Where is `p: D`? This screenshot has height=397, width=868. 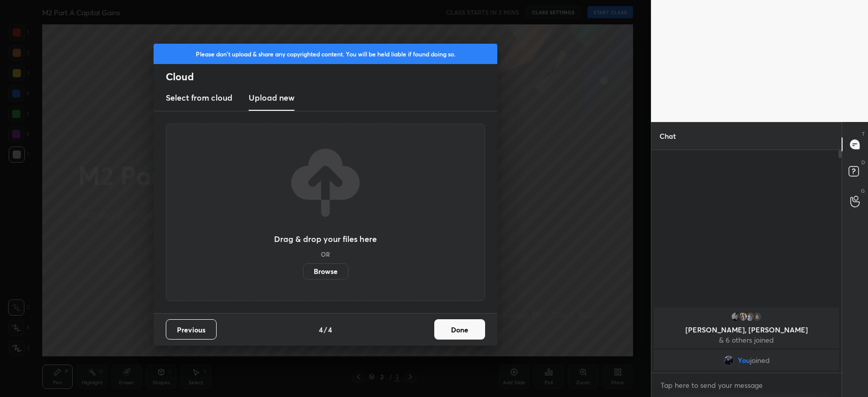
p: D is located at coordinates (863, 162).